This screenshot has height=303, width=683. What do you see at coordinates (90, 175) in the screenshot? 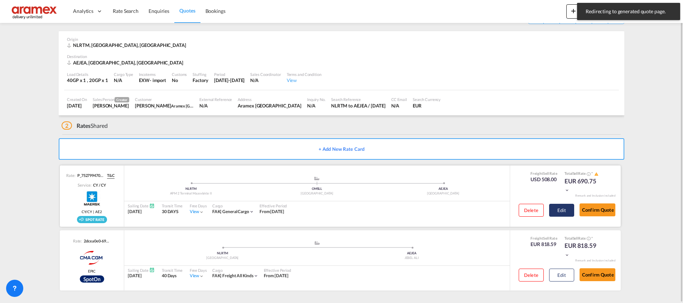
I see `div: P_7527994708_P01nkjv4x` at bounding box center [90, 175].